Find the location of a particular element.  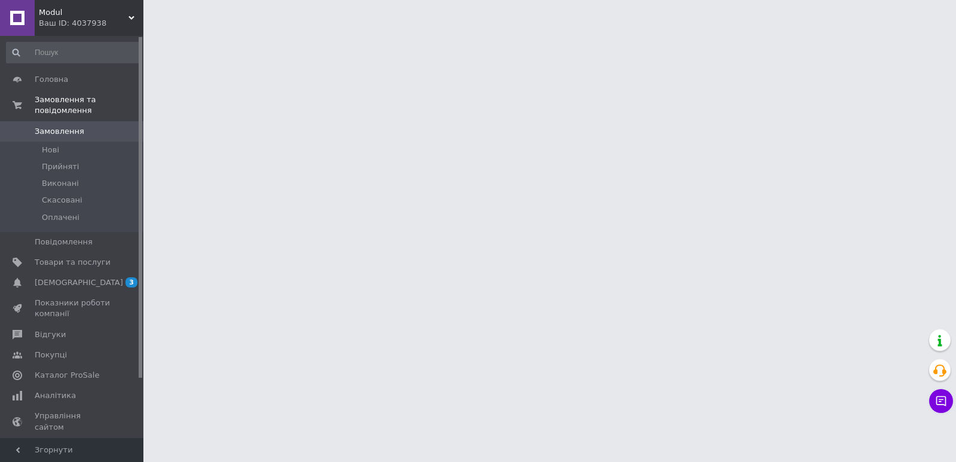

span: Відгуки is located at coordinates (50, 335).